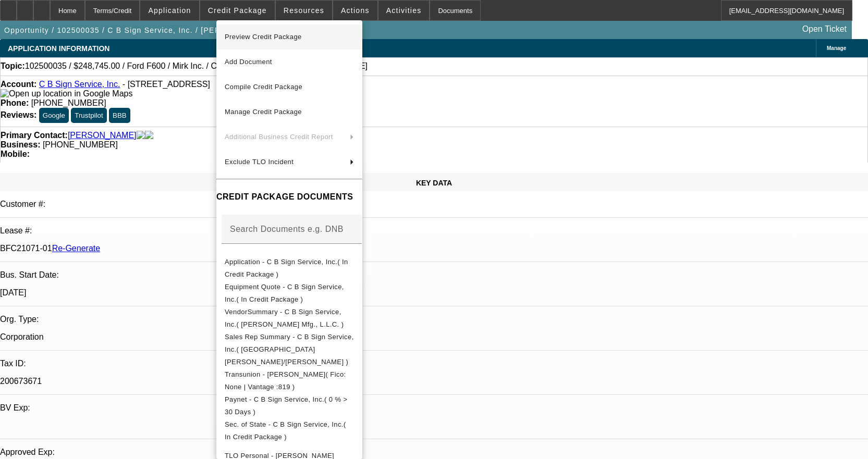 The width and height of the screenshot is (868, 459). I want to click on span: Manage Credit Package, so click(263, 111).